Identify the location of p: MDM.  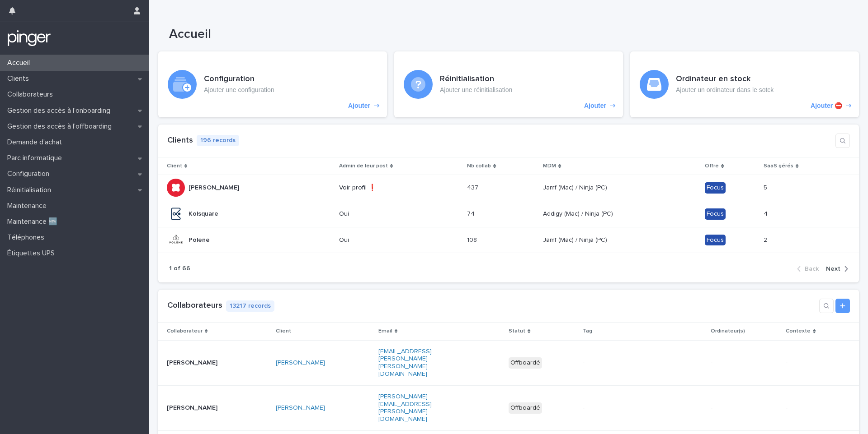
(549, 166).